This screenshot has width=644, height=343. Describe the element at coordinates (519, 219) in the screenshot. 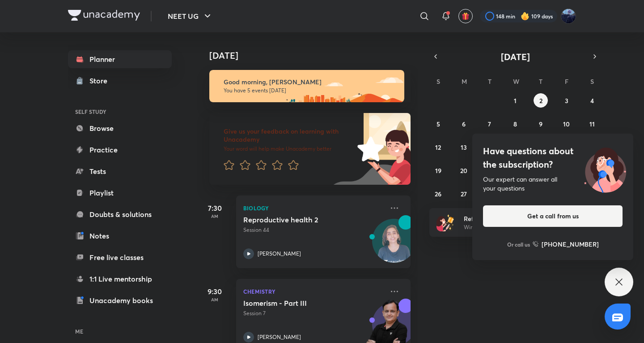

I see `h6: Refer friends` at that location.